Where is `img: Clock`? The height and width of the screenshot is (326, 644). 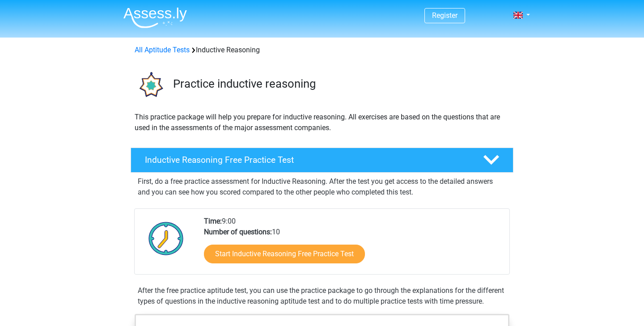 img: Clock is located at coordinates (166, 238).